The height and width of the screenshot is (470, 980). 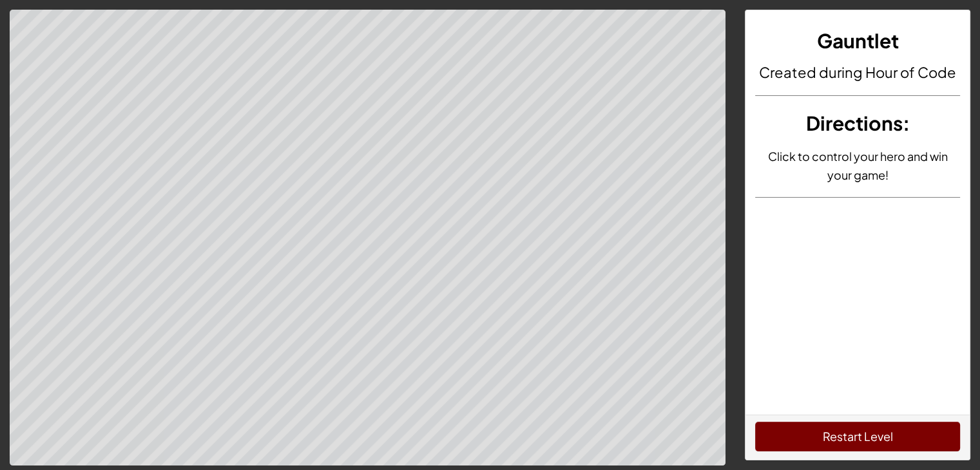 I want to click on h4: Created during Hour of Code, so click(x=858, y=72).